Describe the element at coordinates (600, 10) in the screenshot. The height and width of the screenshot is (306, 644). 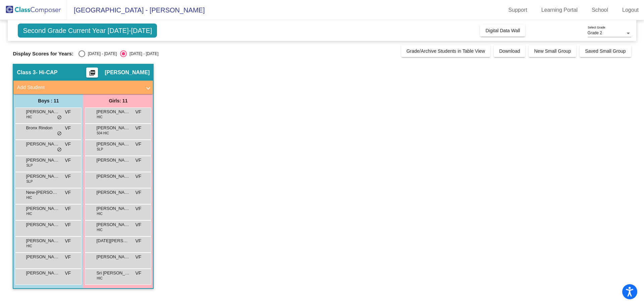
I see `a: School` at that location.